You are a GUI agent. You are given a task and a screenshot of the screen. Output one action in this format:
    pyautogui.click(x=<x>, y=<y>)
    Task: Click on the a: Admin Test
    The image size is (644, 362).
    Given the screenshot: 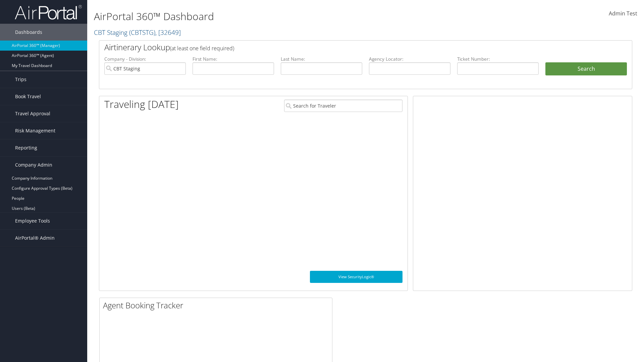 What is the action you would take?
    pyautogui.click(x=622, y=14)
    